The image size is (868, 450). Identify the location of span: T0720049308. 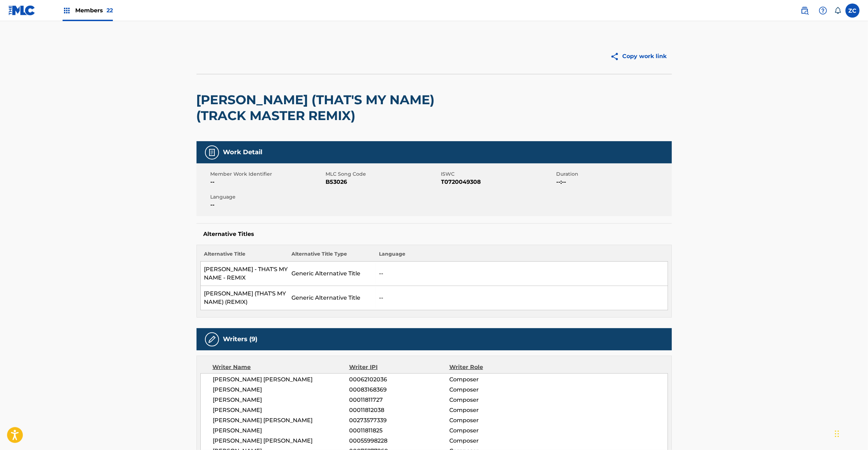
(498, 182).